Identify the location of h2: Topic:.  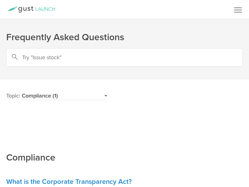
(57, 75).